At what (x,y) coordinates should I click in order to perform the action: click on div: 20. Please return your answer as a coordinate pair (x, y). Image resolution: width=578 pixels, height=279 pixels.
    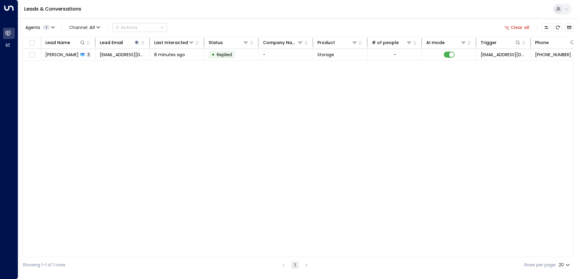
    Looking at the image, I should click on (565, 265).